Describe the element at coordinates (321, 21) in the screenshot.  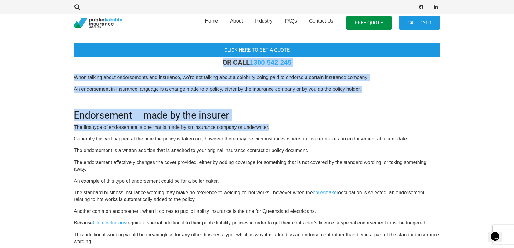
I see `span: Contact Us` at that location.